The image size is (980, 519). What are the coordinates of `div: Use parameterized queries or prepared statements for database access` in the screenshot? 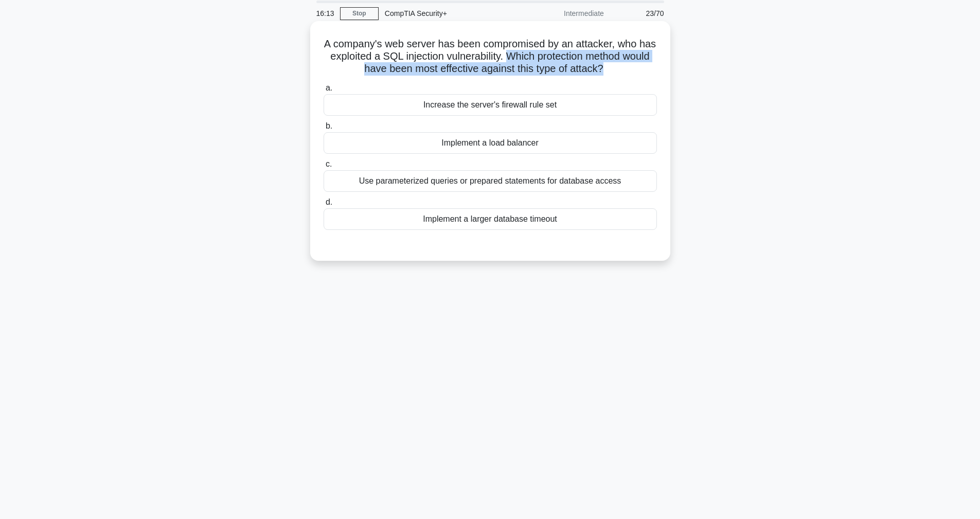 It's located at (490, 181).